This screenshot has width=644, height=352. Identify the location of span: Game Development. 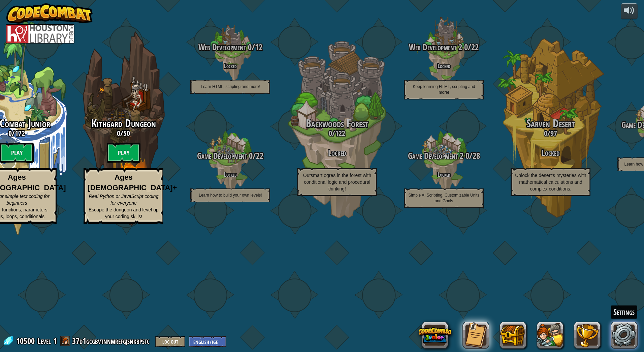
(222, 156).